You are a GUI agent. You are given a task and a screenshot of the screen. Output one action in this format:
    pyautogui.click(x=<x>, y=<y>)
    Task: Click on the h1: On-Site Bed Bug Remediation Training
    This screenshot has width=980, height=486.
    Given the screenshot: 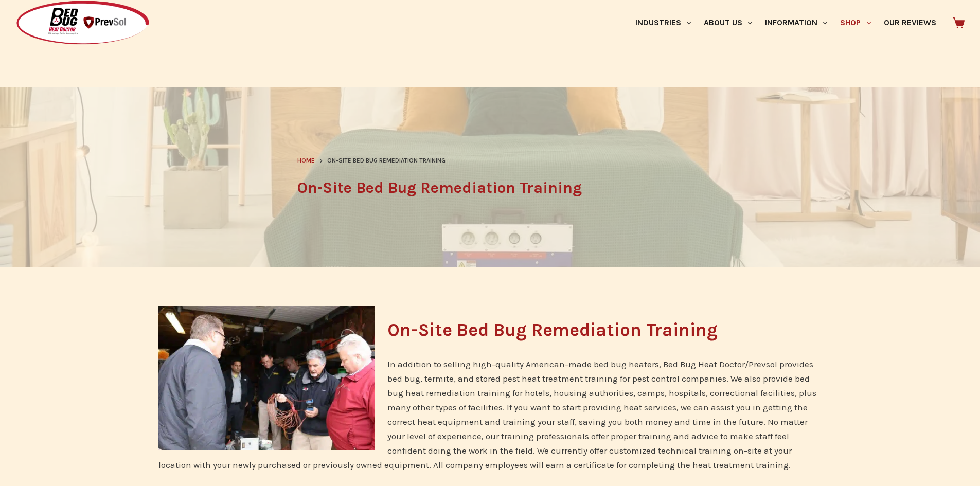 What is the action you would take?
    pyautogui.click(x=491, y=188)
    